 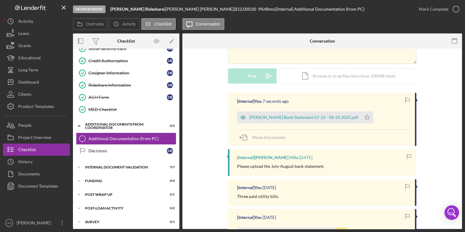 What do you see at coordinates (128, 97) in the screenshot?
I see `div: ACH Form` at bounding box center [128, 97].